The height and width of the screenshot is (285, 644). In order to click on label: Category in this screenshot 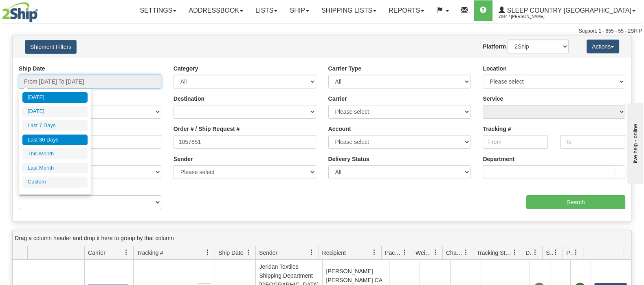, I will do `click(186, 69)`.